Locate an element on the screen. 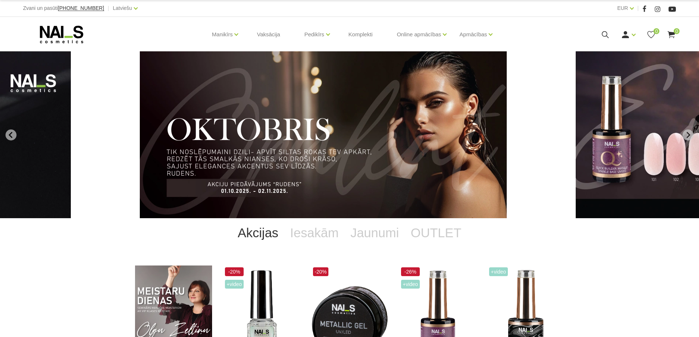 This screenshot has width=699, height=337. button: Next slide is located at coordinates (688, 135).